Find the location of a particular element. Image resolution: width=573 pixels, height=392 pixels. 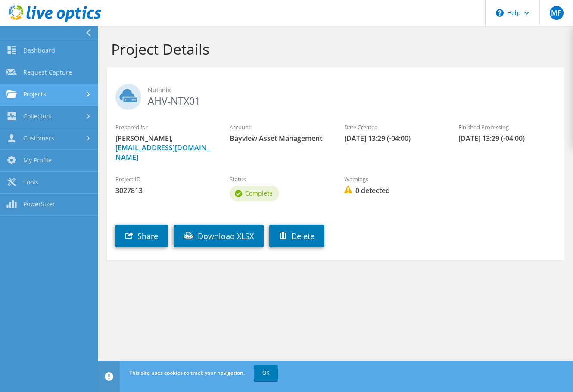

label: Account is located at coordinates (278, 127).